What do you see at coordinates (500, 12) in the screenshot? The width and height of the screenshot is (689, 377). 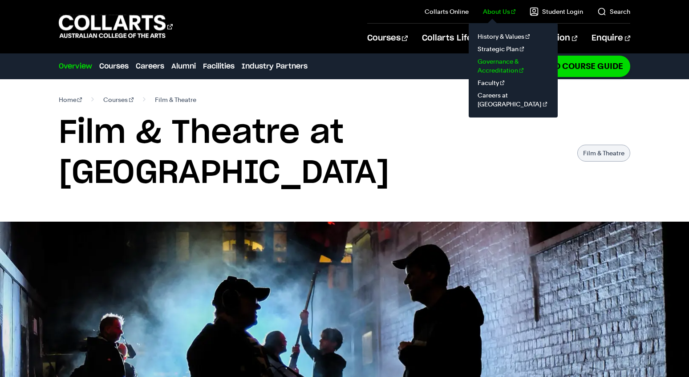 I see `a: About Us` at bounding box center [500, 12].